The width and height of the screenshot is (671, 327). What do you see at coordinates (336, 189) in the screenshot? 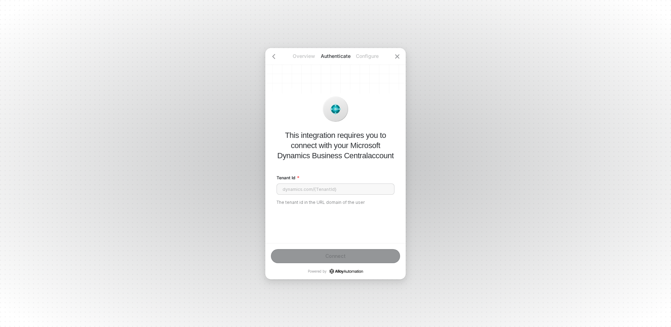
I see `input: Tenant Id` at bounding box center [336, 189].